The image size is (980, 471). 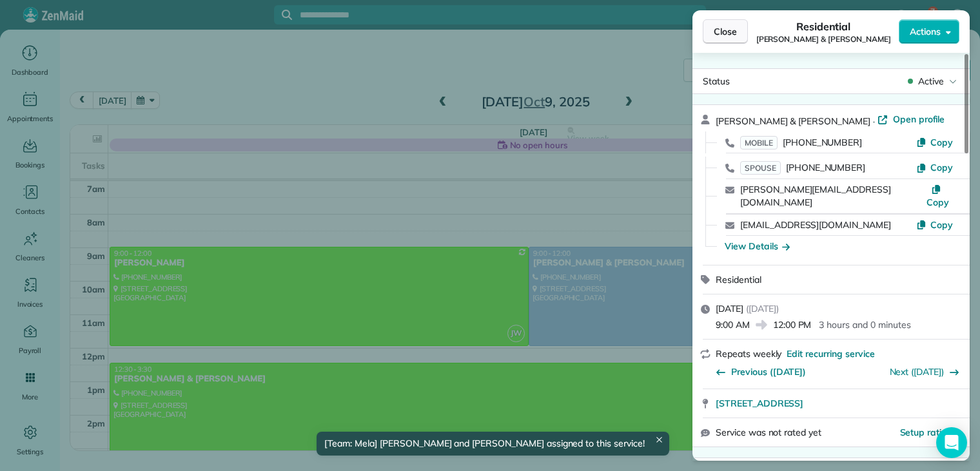 What do you see at coordinates (769, 432) in the screenshot?
I see `span: Service was not rated yet` at bounding box center [769, 432].